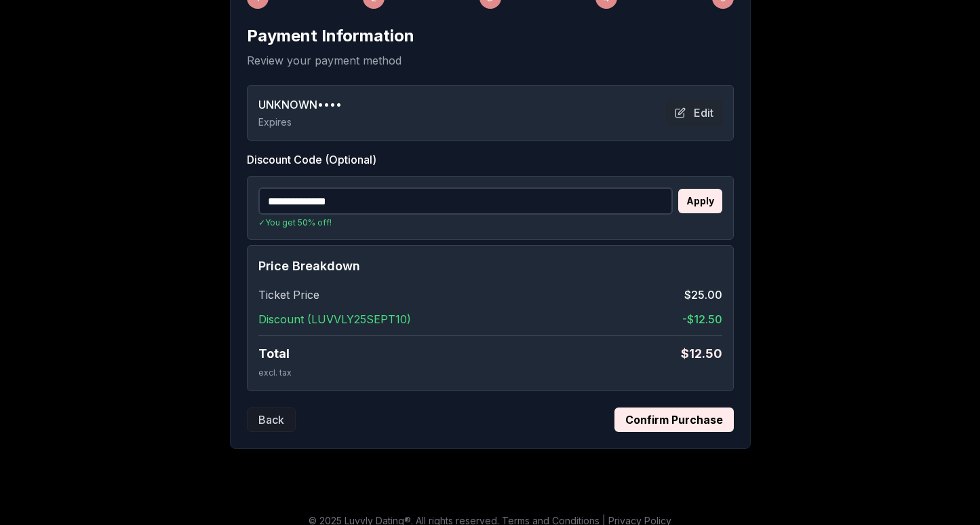  I want to click on button: Confirm Purchase, so click(674, 419).